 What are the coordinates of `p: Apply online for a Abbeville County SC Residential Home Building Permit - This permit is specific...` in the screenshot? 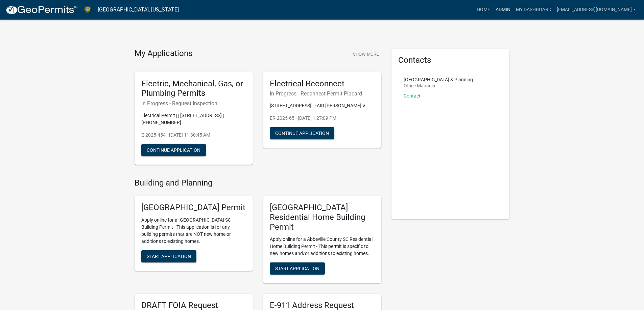 It's located at (322, 247).